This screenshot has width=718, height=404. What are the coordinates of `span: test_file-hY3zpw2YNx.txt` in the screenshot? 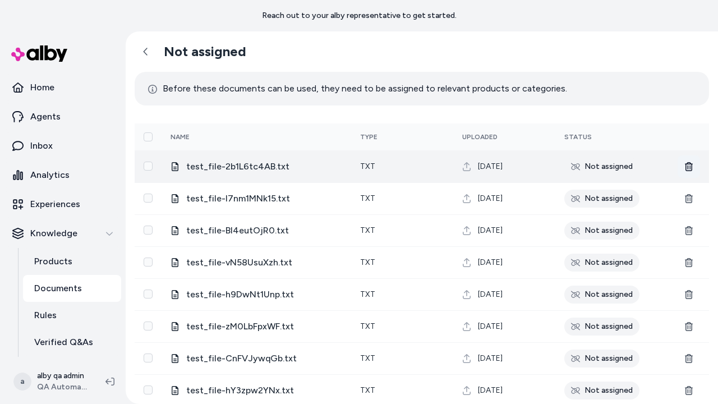 It's located at (264, 390).